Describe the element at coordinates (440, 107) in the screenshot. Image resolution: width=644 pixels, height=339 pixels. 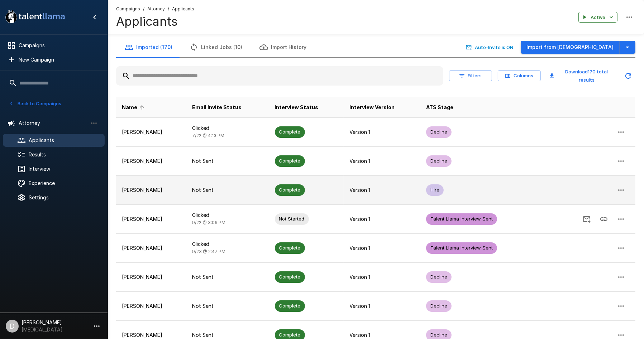
I see `span: ATS Stage` at that location.